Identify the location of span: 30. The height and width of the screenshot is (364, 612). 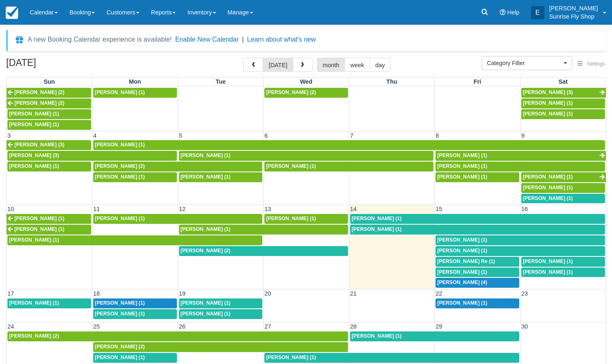
(525, 326).